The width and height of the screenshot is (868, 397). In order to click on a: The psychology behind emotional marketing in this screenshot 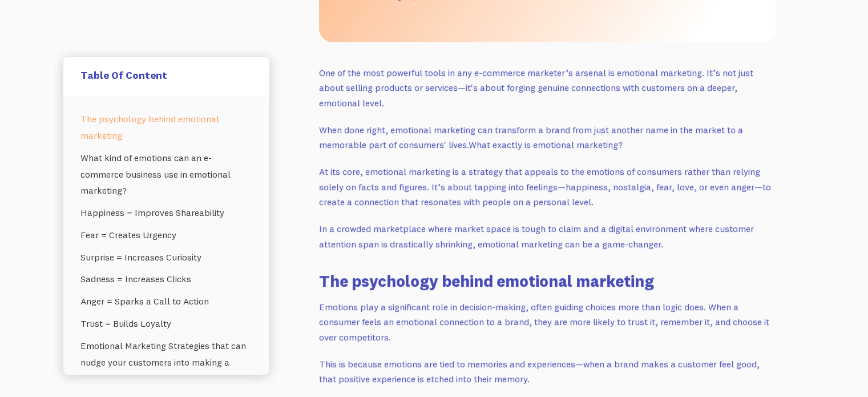, I will do `click(166, 127)`.